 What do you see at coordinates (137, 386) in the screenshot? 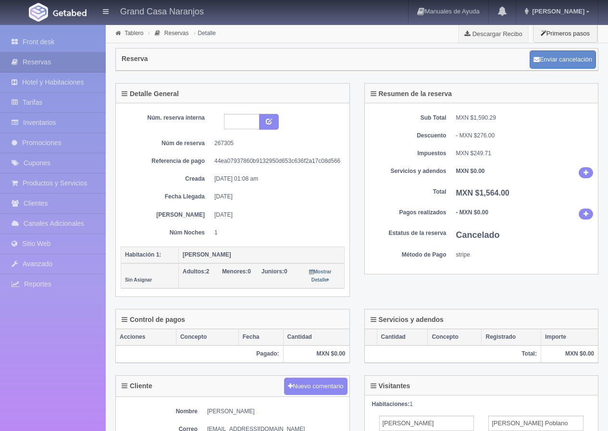
I see `h4: Cliente` at bounding box center [137, 386].